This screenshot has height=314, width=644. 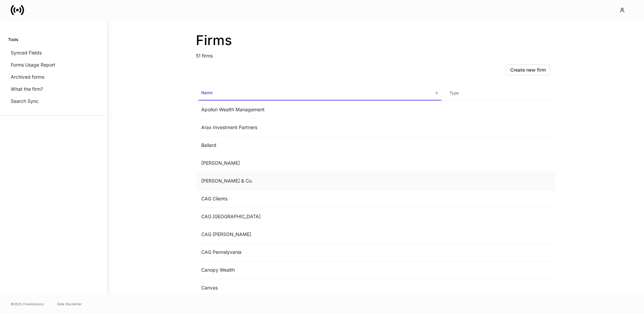 I want to click on div: Create new firm, so click(x=528, y=70).